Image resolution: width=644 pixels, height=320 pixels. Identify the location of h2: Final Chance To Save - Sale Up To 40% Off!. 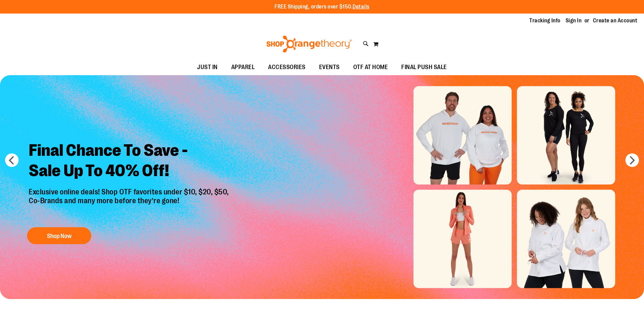
(129, 161).